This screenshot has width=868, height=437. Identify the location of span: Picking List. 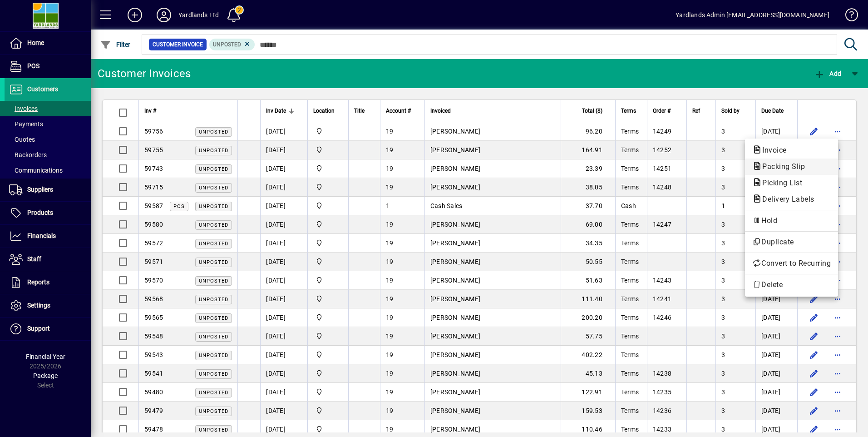
(780, 183).